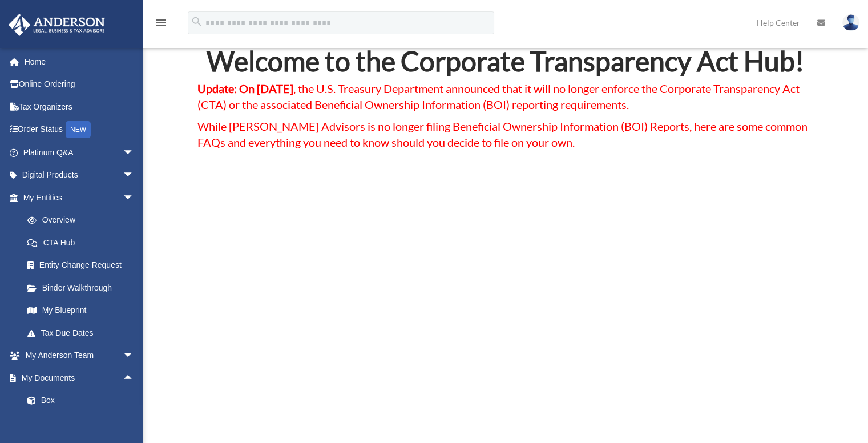  I want to click on span: arrow_drop_up, so click(134, 378).